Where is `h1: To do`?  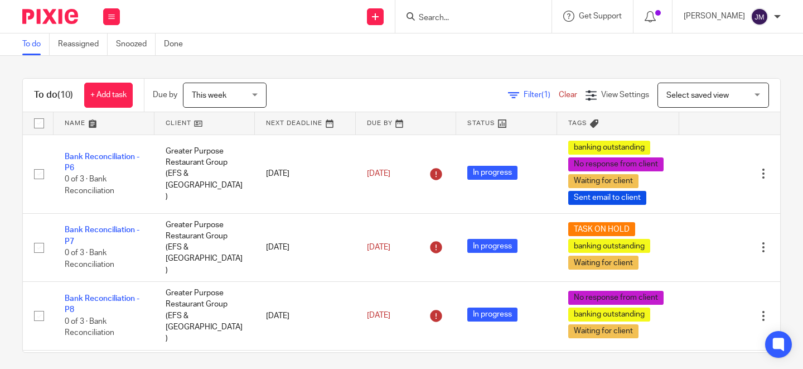 h1: To do is located at coordinates (54, 95).